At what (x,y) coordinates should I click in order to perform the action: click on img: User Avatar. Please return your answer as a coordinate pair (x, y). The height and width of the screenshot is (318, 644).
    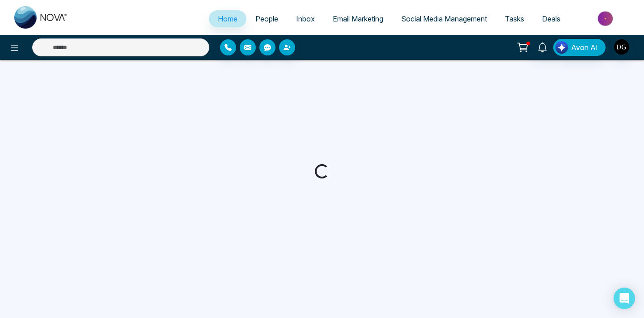
    Looking at the image, I should click on (622, 47).